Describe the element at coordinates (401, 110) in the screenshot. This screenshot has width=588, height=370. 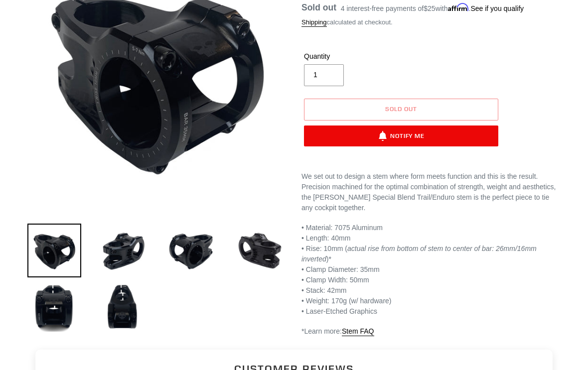
I see `button: Sold out` at that location.